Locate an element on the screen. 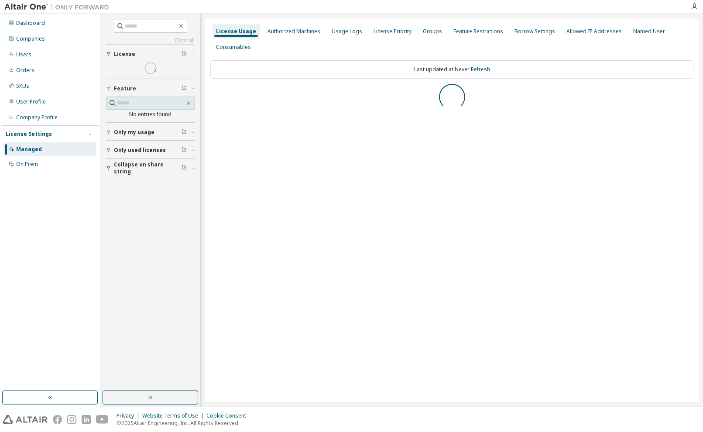  img: linkedin.svg is located at coordinates (86, 419).